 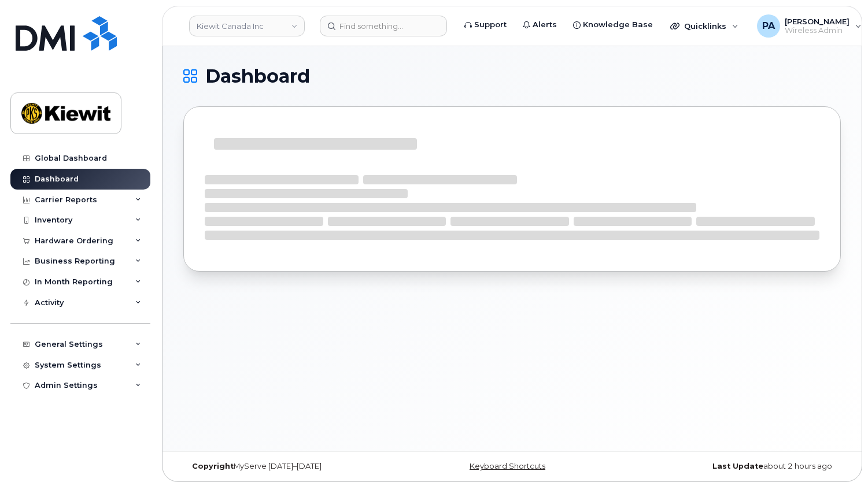 What do you see at coordinates (212, 466) in the screenshot?
I see `strong: Copyright` at bounding box center [212, 466].